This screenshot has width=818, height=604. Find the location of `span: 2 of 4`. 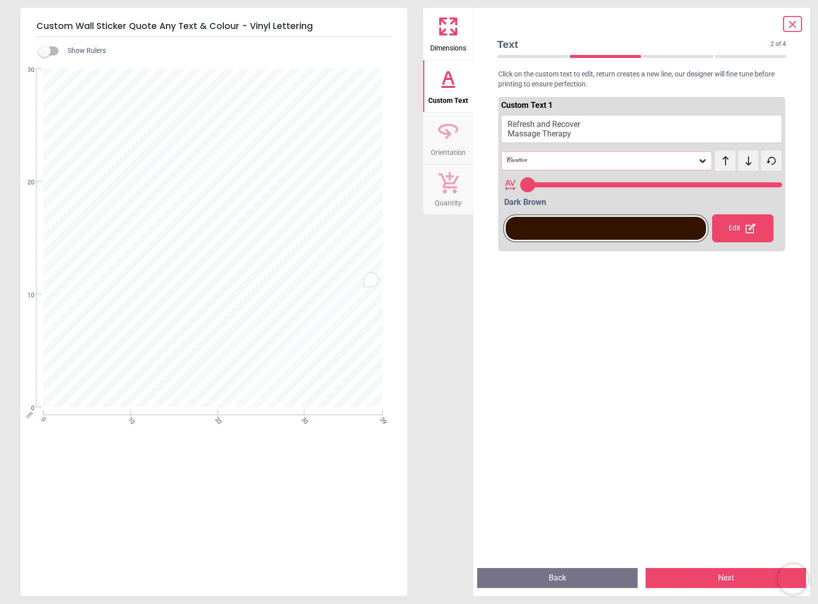

span: 2 of 4 is located at coordinates (778, 44).